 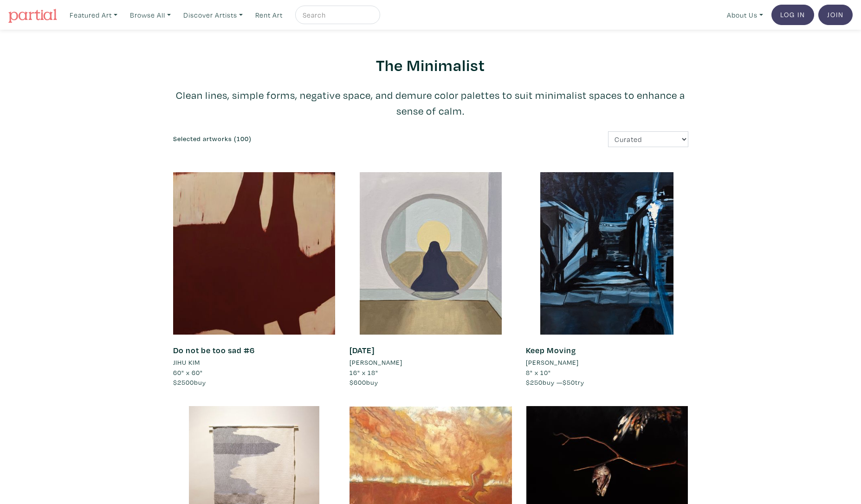 I want to click on li: JIHU KIM, so click(x=186, y=363).